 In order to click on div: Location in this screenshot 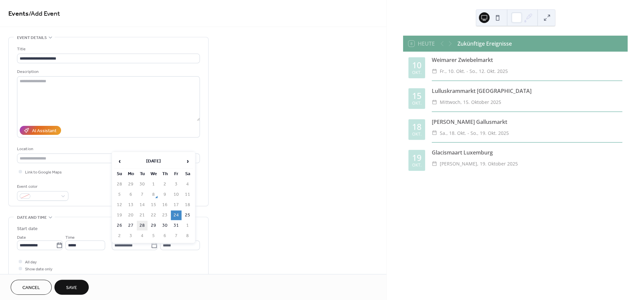, I will do `click(108, 149)`.